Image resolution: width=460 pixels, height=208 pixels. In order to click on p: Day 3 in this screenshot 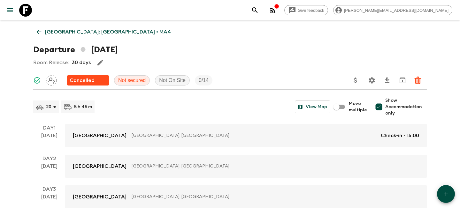, I will do `click(49, 189)`.